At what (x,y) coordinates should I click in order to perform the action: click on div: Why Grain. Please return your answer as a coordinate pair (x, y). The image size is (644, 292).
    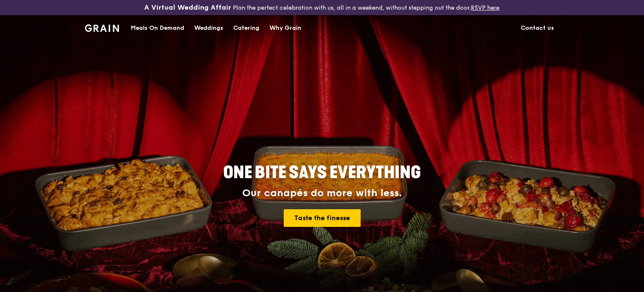
    Looking at the image, I should click on (285, 28).